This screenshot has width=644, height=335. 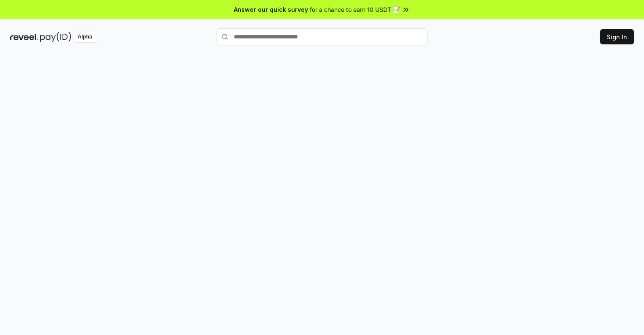 I want to click on img: pay_id, so click(x=56, y=37).